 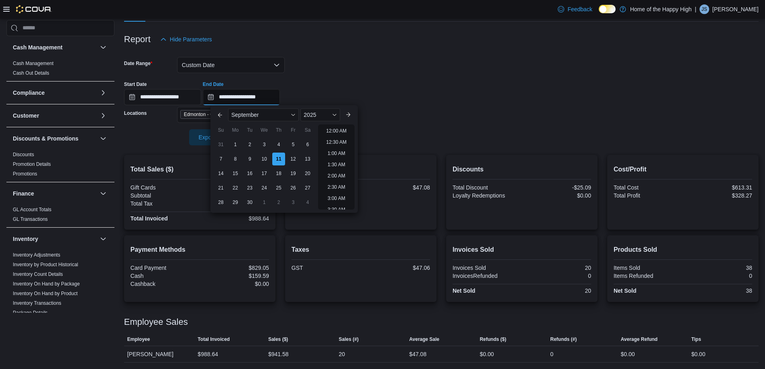 I want to click on h3: Employee Sales, so click(x=156, y=322).